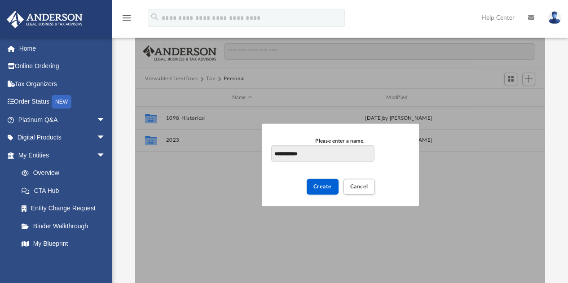  I want to click on span: Cancel, so click(359, 187).